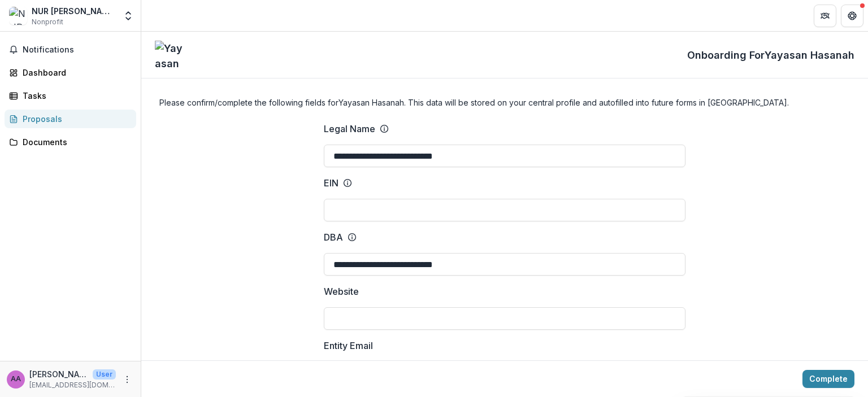  I want to click on div: Tasks, so click(74, 95).